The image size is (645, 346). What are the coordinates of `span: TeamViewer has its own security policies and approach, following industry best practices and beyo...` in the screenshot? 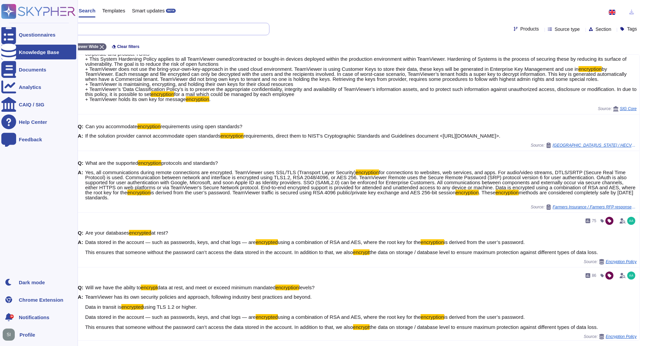 It's located at (198, 302).